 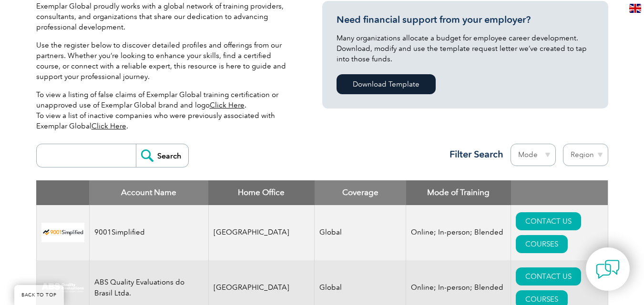 What do you see at coordinates (635, 8) in the screenshot?
I see `img: en` at bounding box center [635, 8].